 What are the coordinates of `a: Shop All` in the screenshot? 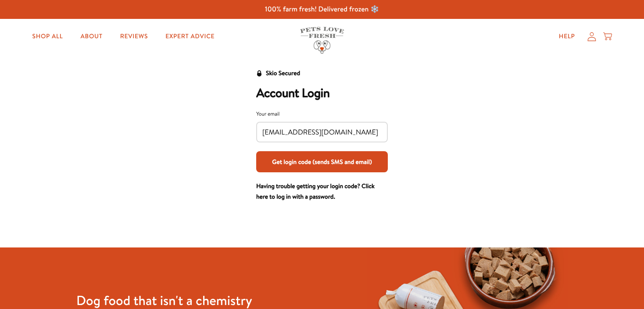 It's located at (47, 36).